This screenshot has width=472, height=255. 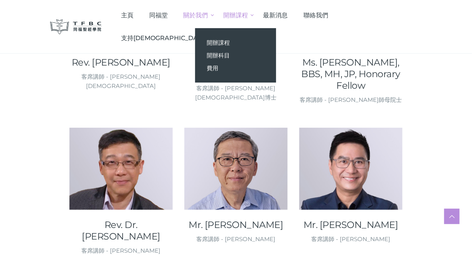 What do you see at coordinates (275, 15) in the screenshot?
I see `a: 最新消息` at bounding box center [275, 15].